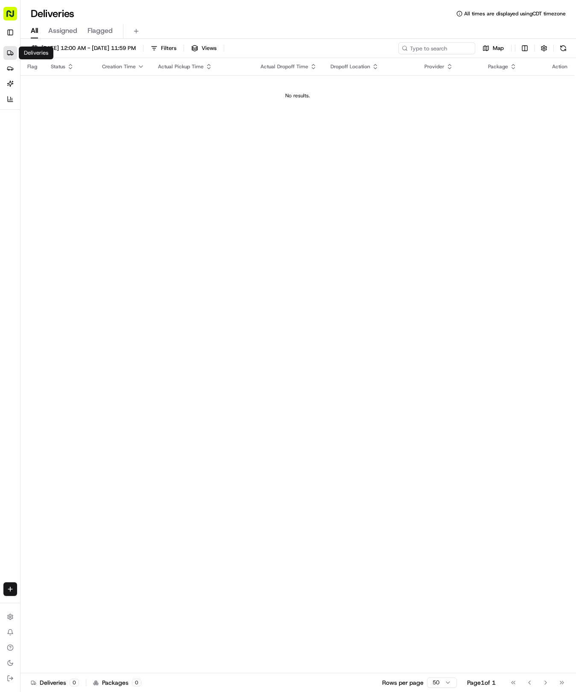 This screenshot has height=692, width=576. What do you see at coordinates (481, 682) in the screenshot?
I see `div: Page 1 of 1` at bounding box center [481, 682].